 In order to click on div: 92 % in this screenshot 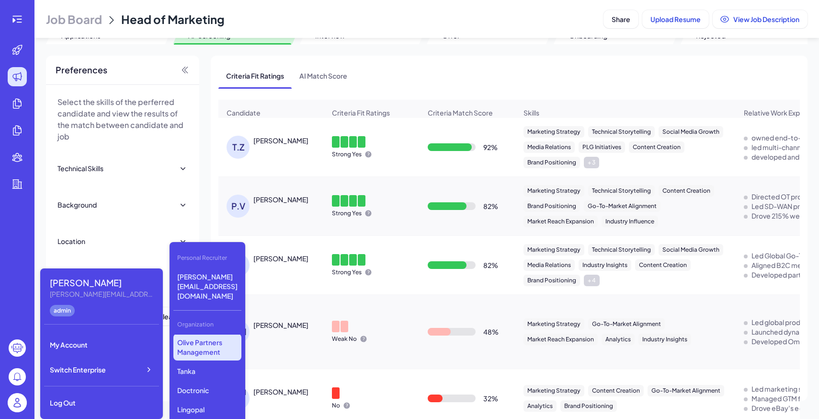, I will do `click(491, 147)`.